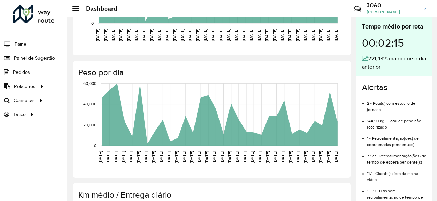 Image resolution: width=437 pixels, height=201 pixels. What do you see at coordinates (394, 26) in the screenshot?
I see `div: Tempo médio por rota` at bounding box center [394, 26].